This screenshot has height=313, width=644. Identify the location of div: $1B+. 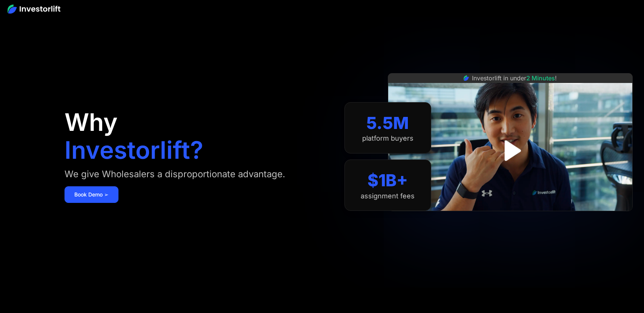
(387, 180).